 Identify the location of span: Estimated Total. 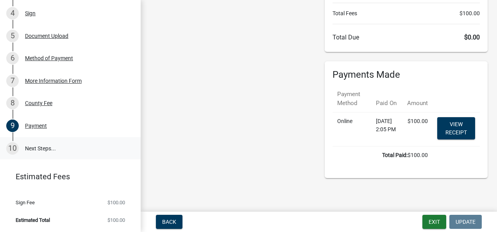
(33, 220).